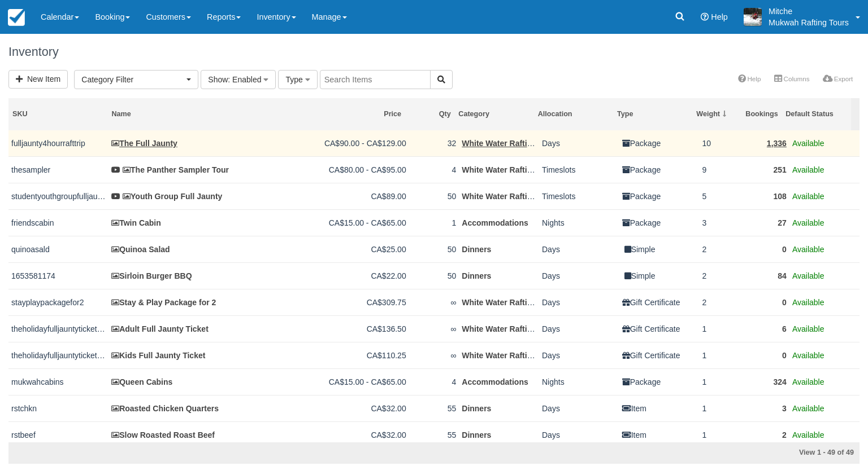 The height and width of the screenshot is (466, 868). What do you see at coordinates (58, 381) in the screenshot?
I see `td: mukwahcabins` at bounding box center [58, 381].